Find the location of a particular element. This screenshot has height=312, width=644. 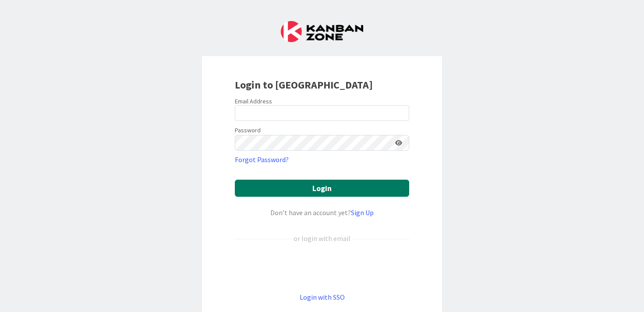

img: Kanban Zone is located at coordinates (322, 31).